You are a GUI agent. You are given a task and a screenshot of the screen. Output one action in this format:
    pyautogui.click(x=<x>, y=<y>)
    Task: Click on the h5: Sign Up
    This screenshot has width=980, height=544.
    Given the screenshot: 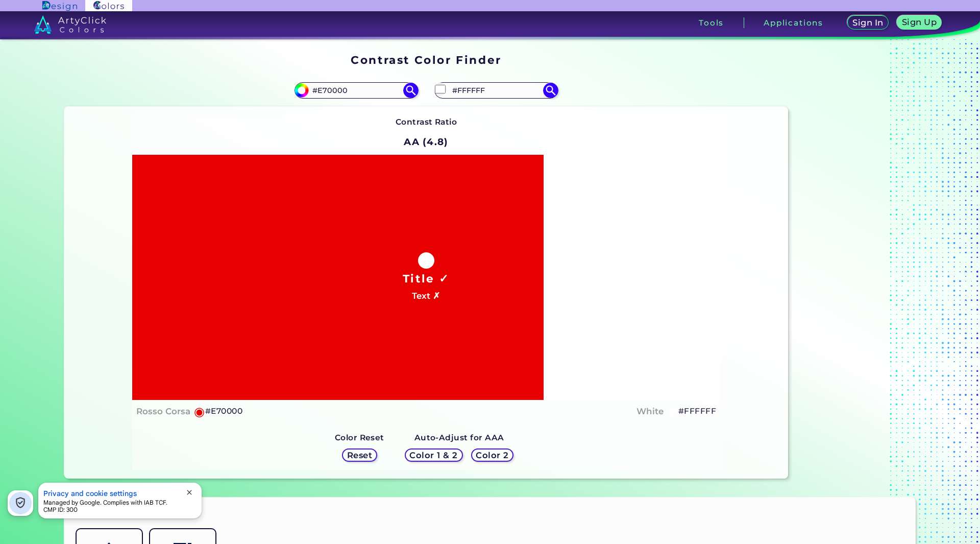 What is the action you would take?
    pyautogui.click(x=920, y=22)
    